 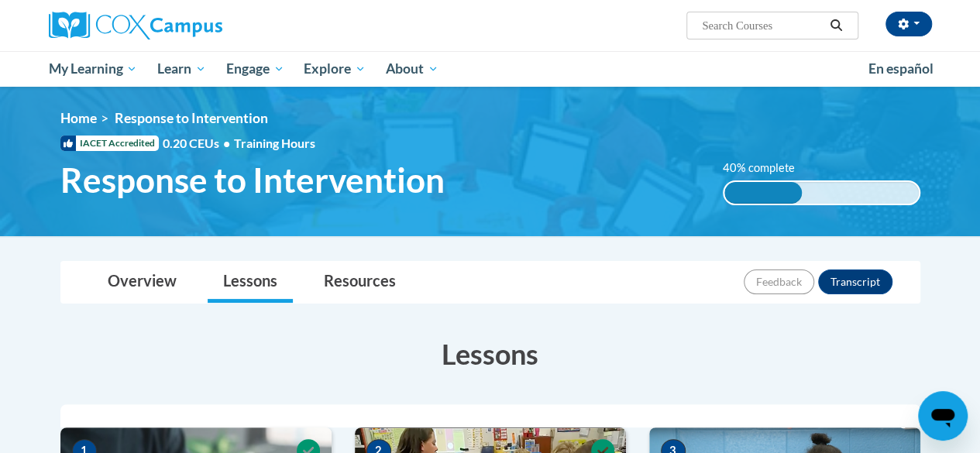 I want to click on div: Main menu, so click(x=491, y=69).